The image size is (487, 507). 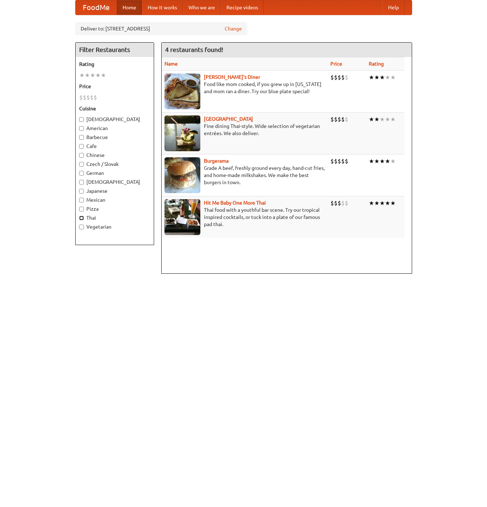 I want to click on img: babythai.jpg, so click(x=182, y=217).